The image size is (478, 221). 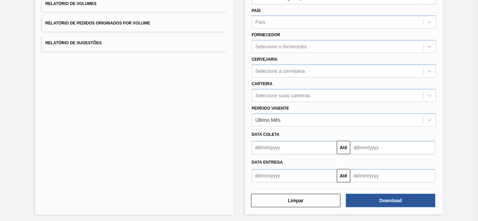 I want to click on div: País, so click(x=260, y=22).